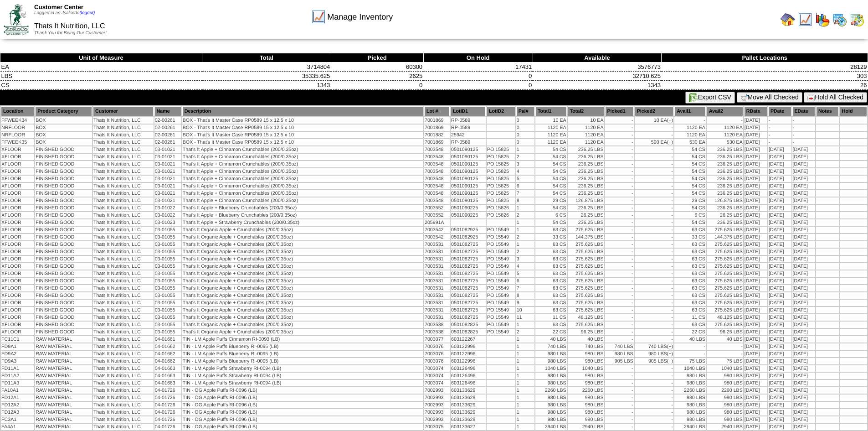 The height and width of the screenshot is (431, 868). I want to click on td: 1343, so click(597, 85).